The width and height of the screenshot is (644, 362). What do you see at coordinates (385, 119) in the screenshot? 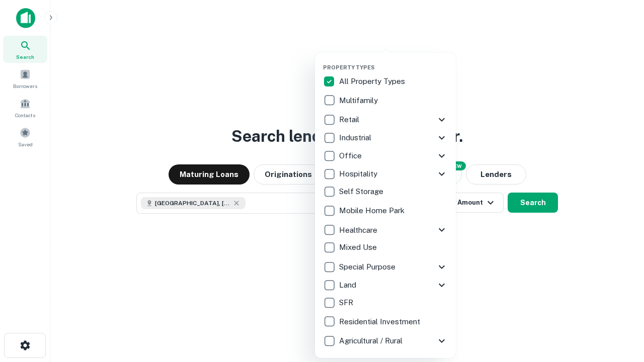
I see `div: Retail` at bounding box center [385, 119].